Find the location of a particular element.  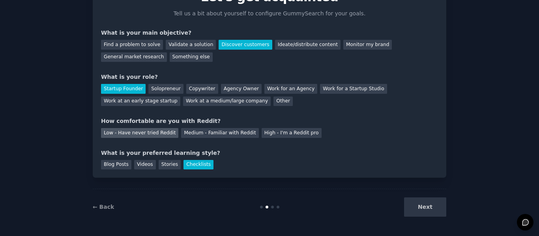

div: Discover customers is located at coordinates (245, 45).